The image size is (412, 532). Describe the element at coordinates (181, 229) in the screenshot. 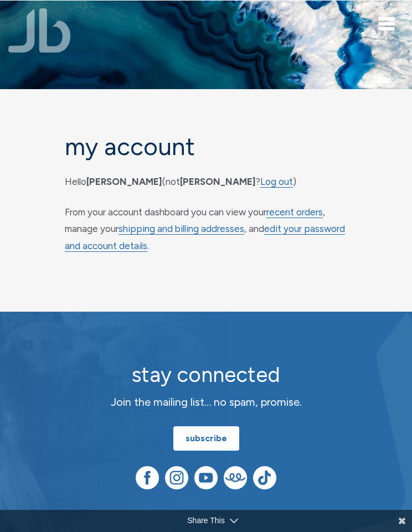

I see `a: shipping and billing addresses` at that location.